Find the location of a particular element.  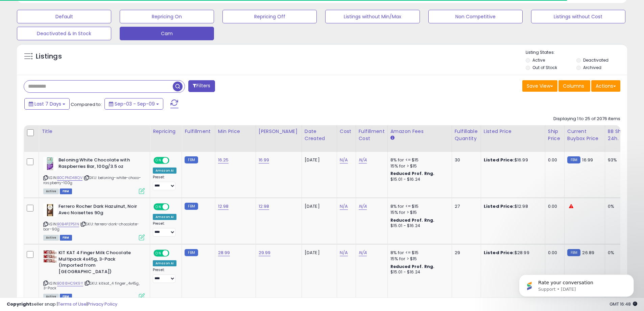

span: | SKU: kitkat_4 finger_4x45g, 3-Pack is located at coordinates (92, 286).